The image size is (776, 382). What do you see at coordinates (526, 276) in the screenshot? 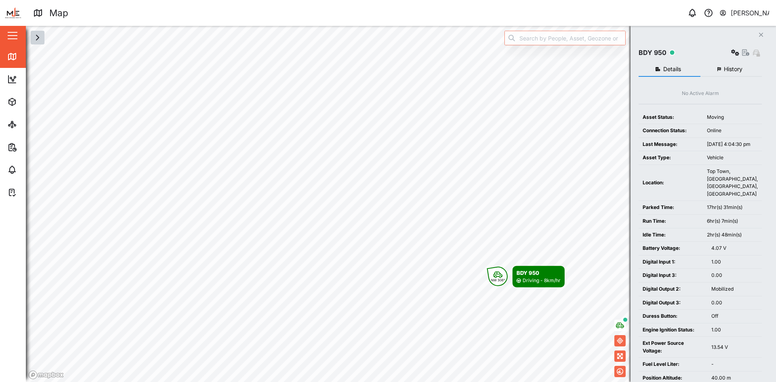
I see `div: Map marker` at bounding box center [526, 276].